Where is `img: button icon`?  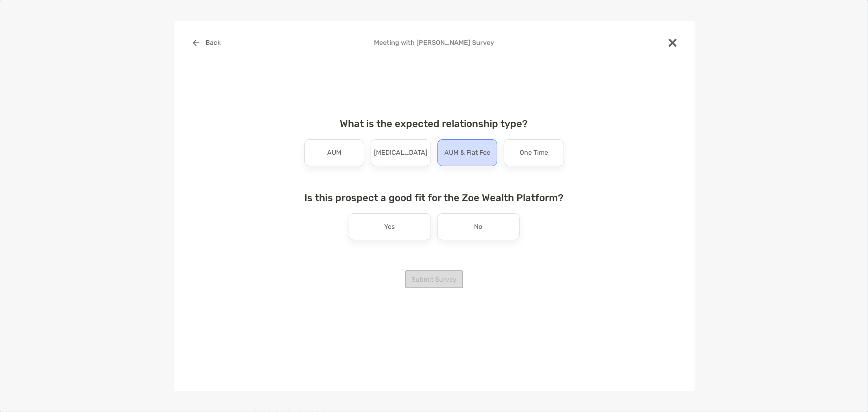
img: button icon is located at coordinates (196, 43).